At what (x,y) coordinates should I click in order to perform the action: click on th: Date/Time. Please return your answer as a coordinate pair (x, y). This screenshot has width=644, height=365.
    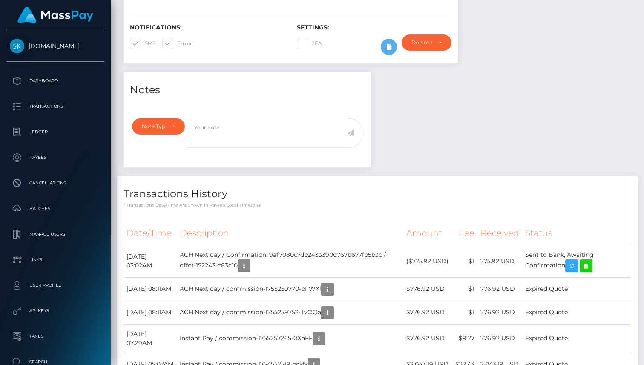
    Looking at the image, I should click on (150, 233).